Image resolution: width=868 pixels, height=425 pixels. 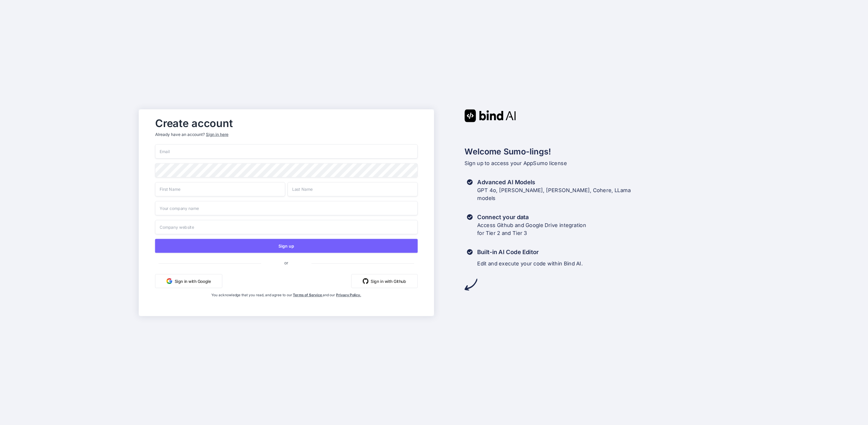 I want to click on a: Privacy Policy., so click(x=349, y=294).